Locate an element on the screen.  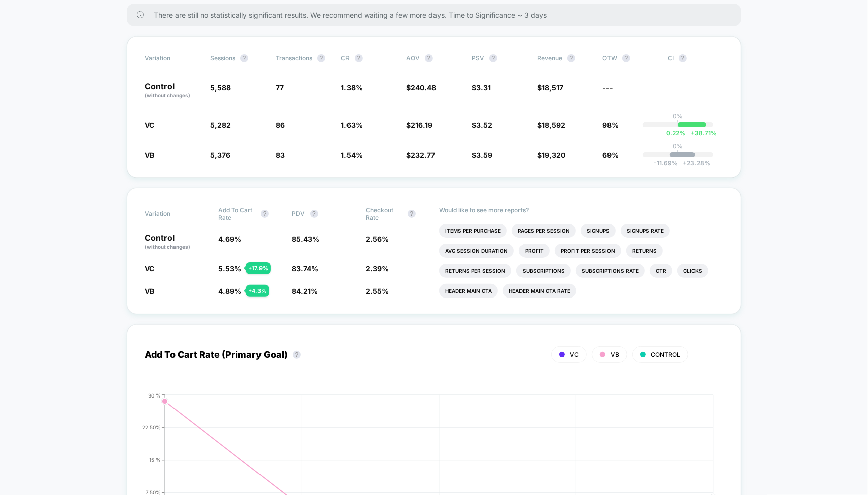
span: CONTROL is located at coordinates (665, 354).